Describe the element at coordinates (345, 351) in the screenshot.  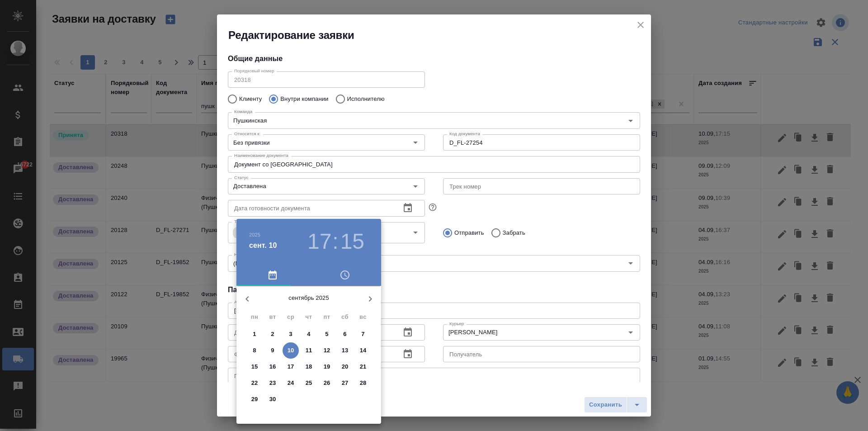
I see `button: 13` at that location.